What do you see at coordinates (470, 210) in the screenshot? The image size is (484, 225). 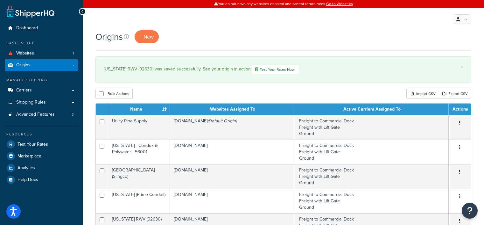 I see `button: Open Resource Center` at bounding box center [470, 210].